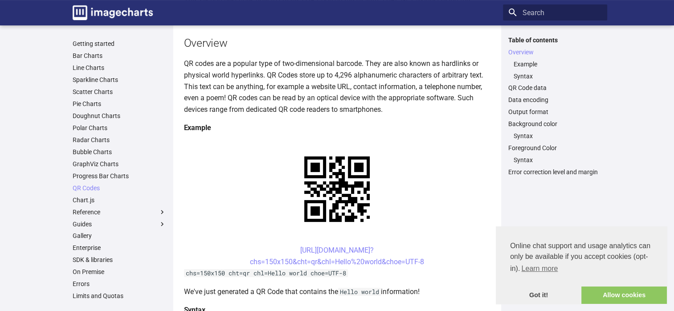 The width and height of the screenshot is (674, 311). I want to click on a: Pie Charts, so click(119, 104).